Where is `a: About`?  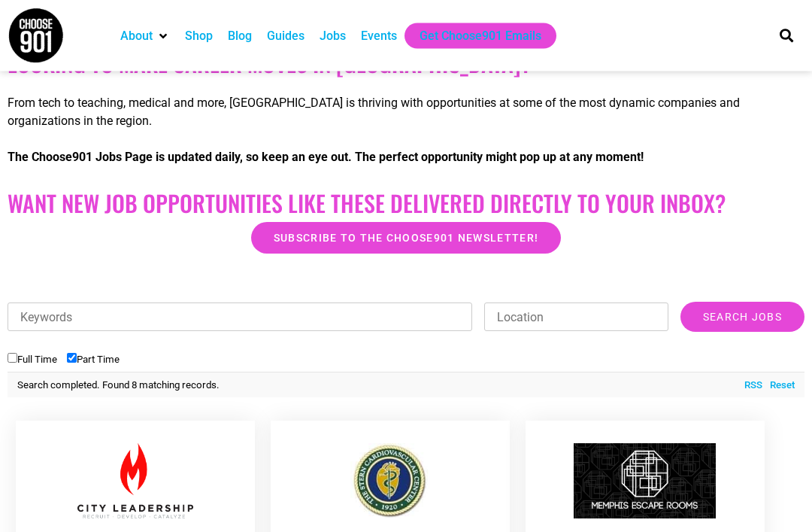 a: About is located at coordinates (136, 36).